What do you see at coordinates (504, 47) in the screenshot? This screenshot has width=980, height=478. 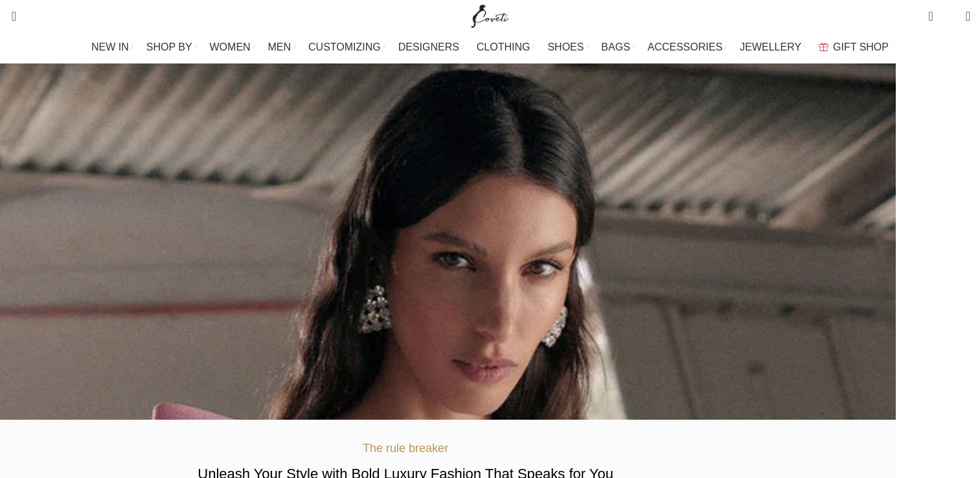 I see `span: CLOTHING` at bounding box center [504, 47].